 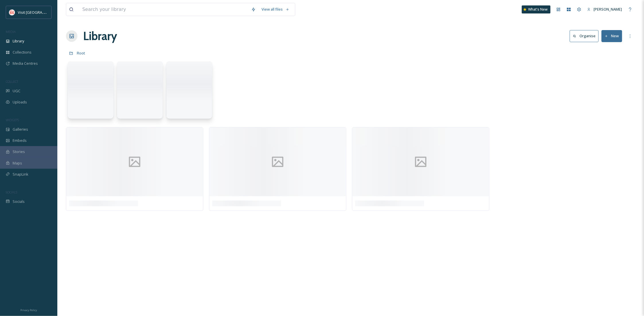 What do you see at coordinates (11, 32) in the screenshot?
I see `span: MEDIA` at bounding box center [11, 32].